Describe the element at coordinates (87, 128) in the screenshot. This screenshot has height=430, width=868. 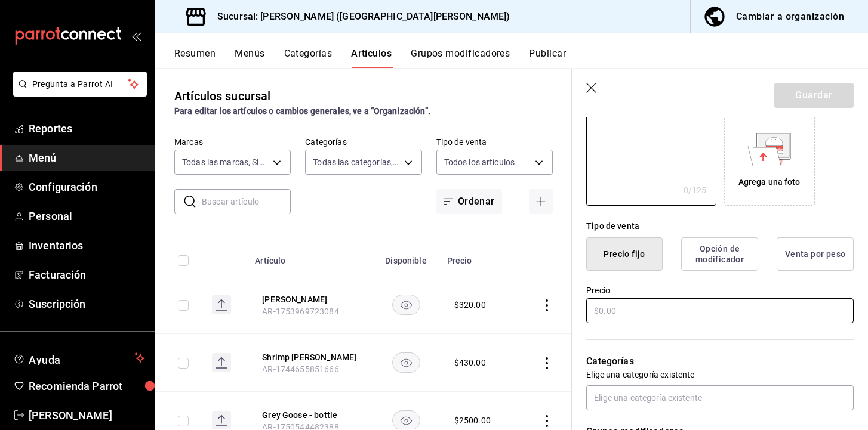
I see `span: Reportes` at that location.